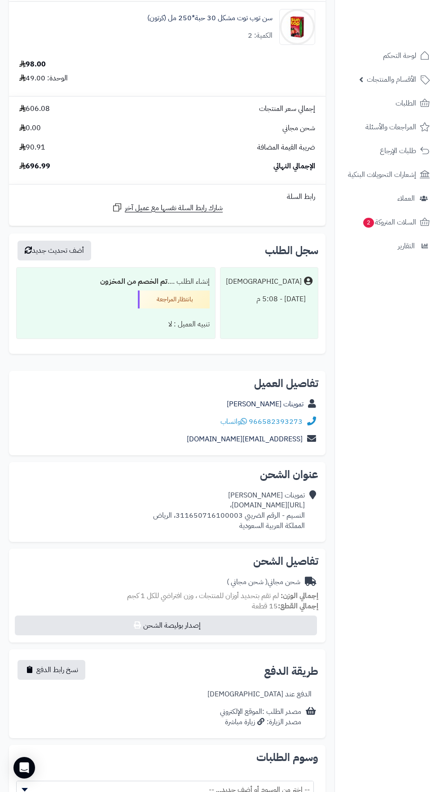  Describe the element at coordinates (298, 606) in the screenshot. I see `strong: إجمالي القطع:` at that location.